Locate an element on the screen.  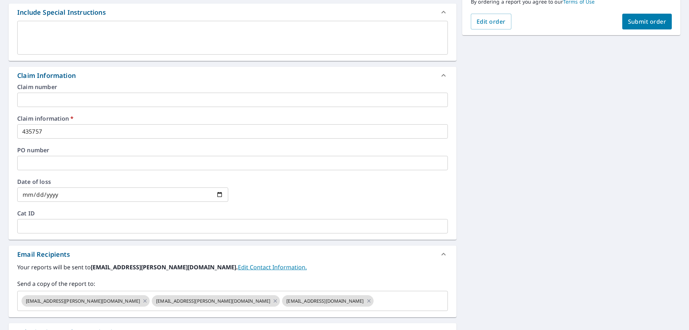
label: Date of loss is located at coordinates (123, 182).